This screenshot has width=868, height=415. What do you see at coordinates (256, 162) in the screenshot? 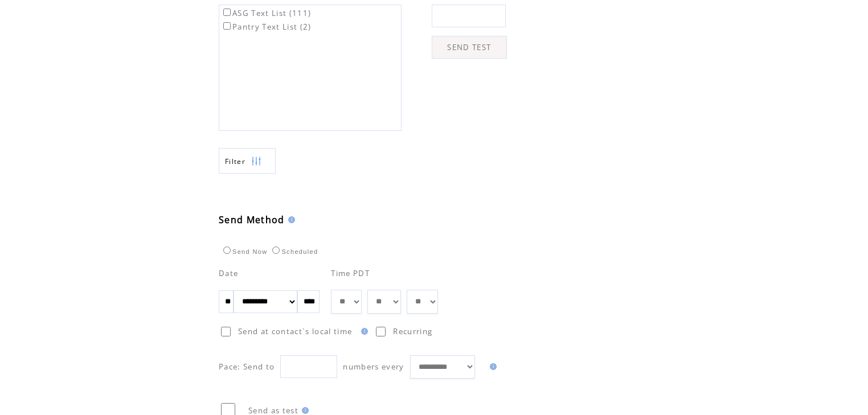
I see `img: filters.png` at bounding box center [256, 162].